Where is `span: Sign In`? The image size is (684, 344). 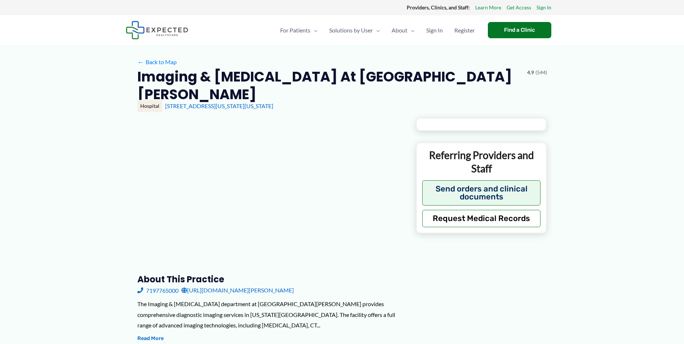
span: Sign In is located at coordinates (435, 30).